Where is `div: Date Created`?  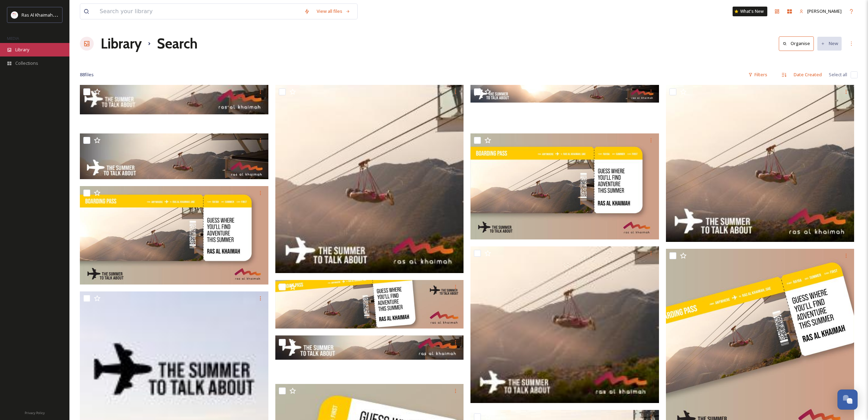
div: Date Created is located at coordinates (808, 75).